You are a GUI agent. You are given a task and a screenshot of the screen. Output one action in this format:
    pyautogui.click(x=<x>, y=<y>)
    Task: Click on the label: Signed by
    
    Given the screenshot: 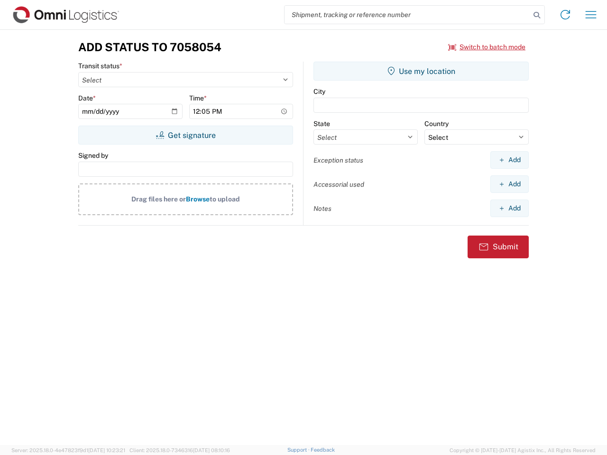 What is the action you would take?
    pyautogui.click(x=93, y=155)
    